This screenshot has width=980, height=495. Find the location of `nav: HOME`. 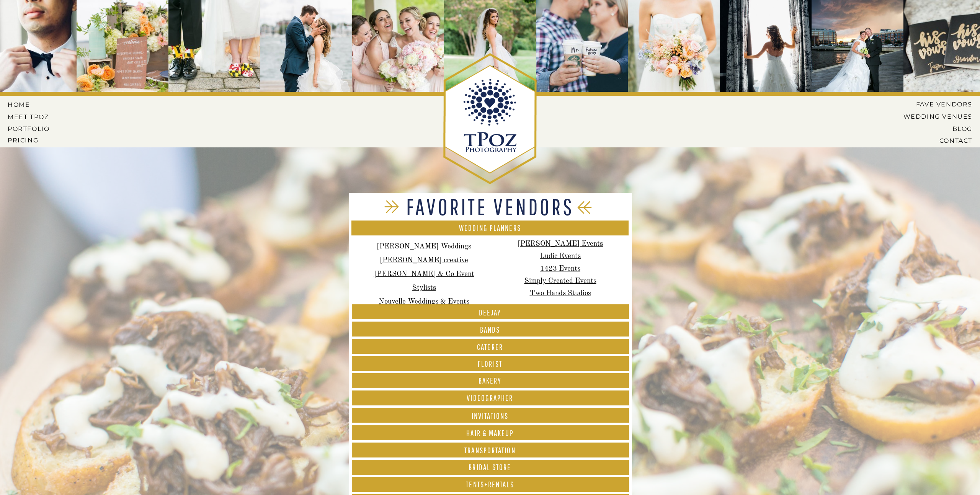

nav: HOME is located at coordinates (25, 105).